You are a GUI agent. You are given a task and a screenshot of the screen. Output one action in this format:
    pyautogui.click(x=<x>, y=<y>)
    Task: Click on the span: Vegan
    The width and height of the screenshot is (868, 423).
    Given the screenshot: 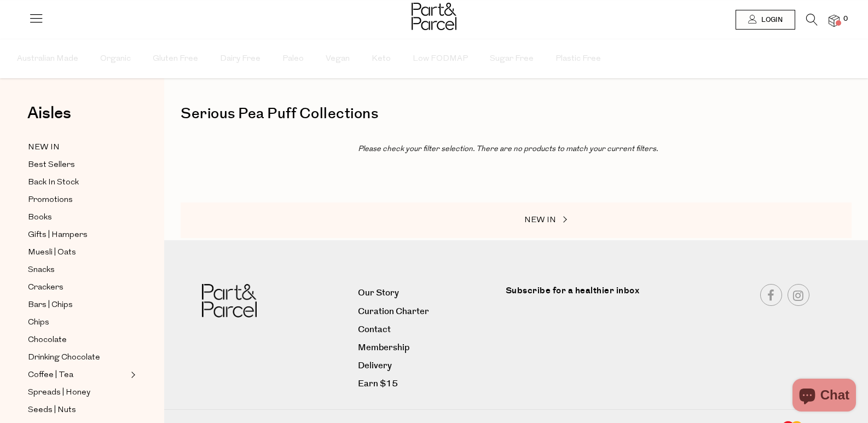 What is the action you would take?
    pyautogui.click(x=338, y=59)
    